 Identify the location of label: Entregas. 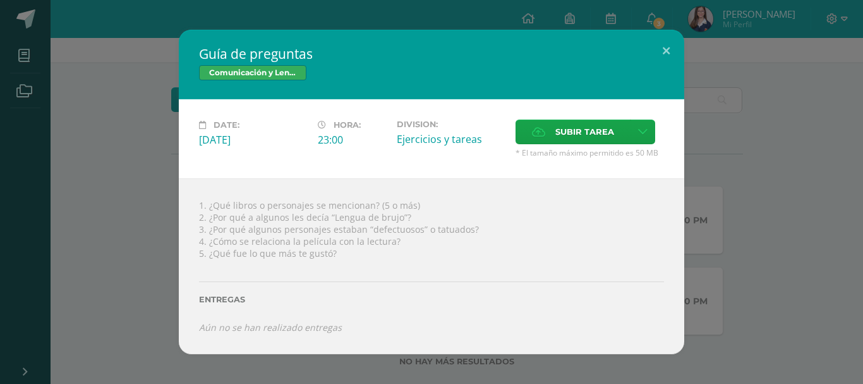
(432, 299).